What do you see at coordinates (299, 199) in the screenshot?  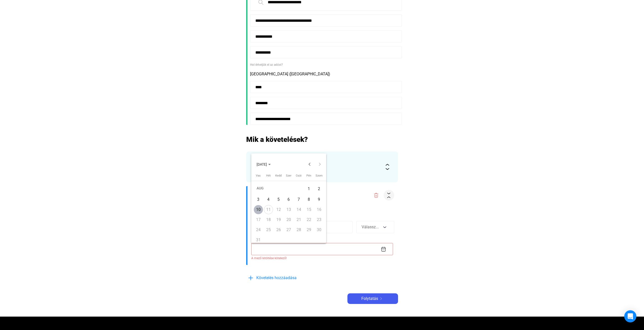 I see `button: August 7, 2025` at bounding box center [299, 199].